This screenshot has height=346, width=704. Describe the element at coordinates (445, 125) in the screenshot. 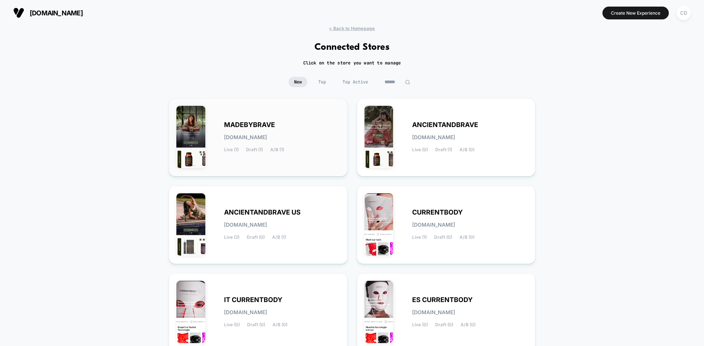

I see `span: ANCIENTANDBRAVE` at that location.